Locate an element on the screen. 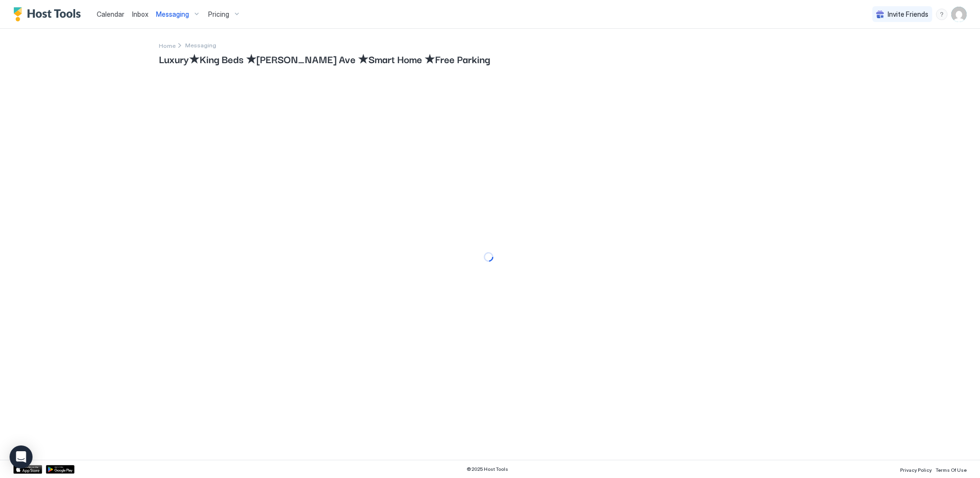 This screenshot has width=980, height=478. span: Invite Friends is located at coordinates (908, 14).